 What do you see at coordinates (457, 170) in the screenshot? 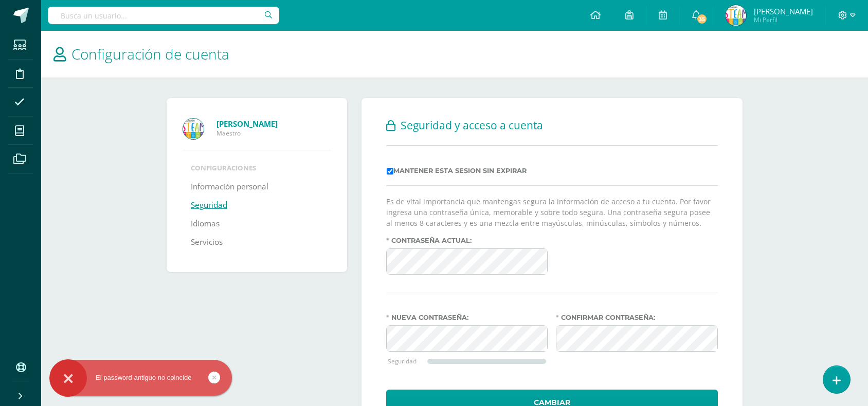
I see `label: Mantener esta sesion sin expirar` at bounding box center [457, 170].